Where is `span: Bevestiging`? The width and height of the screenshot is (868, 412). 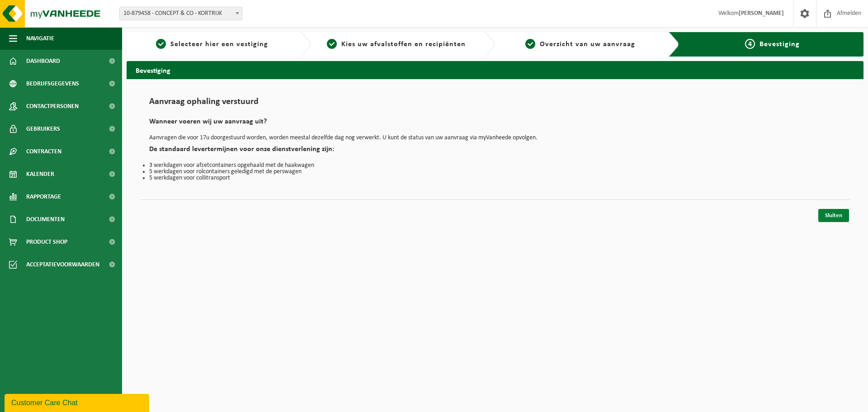 span: Bevestiging is located at coordinates (779, 45).